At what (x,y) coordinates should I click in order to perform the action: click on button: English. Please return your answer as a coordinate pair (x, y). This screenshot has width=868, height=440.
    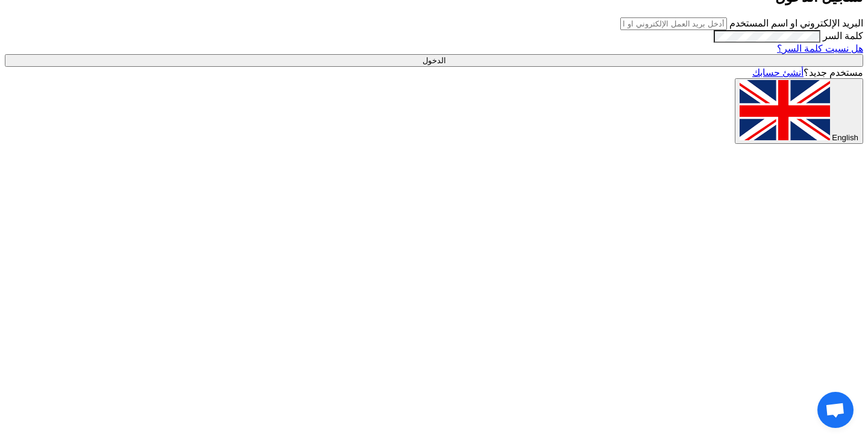
    Looking at the image, I should click on (799, 111).